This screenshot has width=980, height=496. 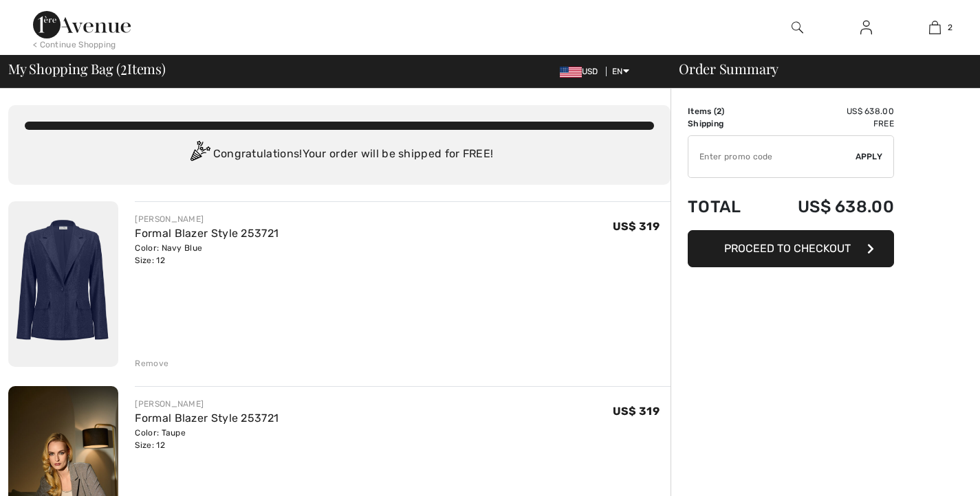 I want to click on span: USD, so click(x=582, y=71).